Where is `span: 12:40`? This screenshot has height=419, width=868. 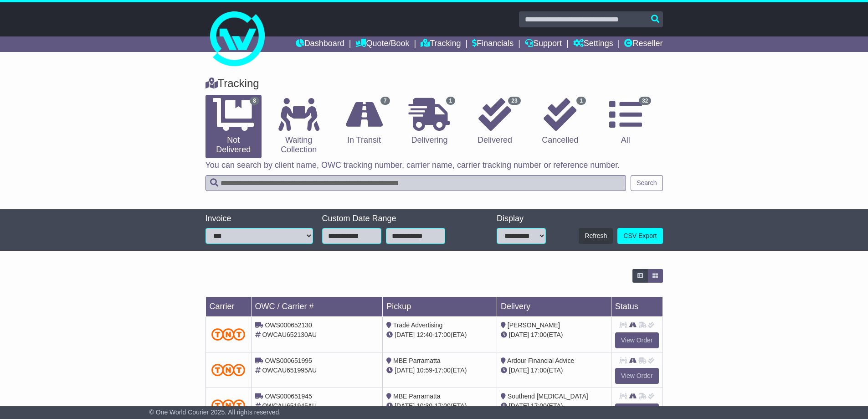 span: 12:40 is located at coordinates (424, 334).